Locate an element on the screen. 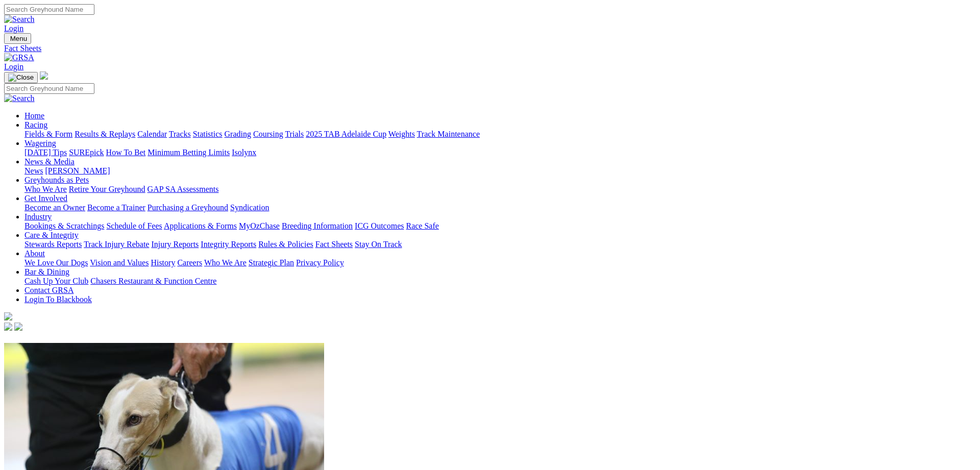 Image resolution: width=980 pixels, height=470 pixels. a: Login To Blackbook is located at coordinates (58, 299).